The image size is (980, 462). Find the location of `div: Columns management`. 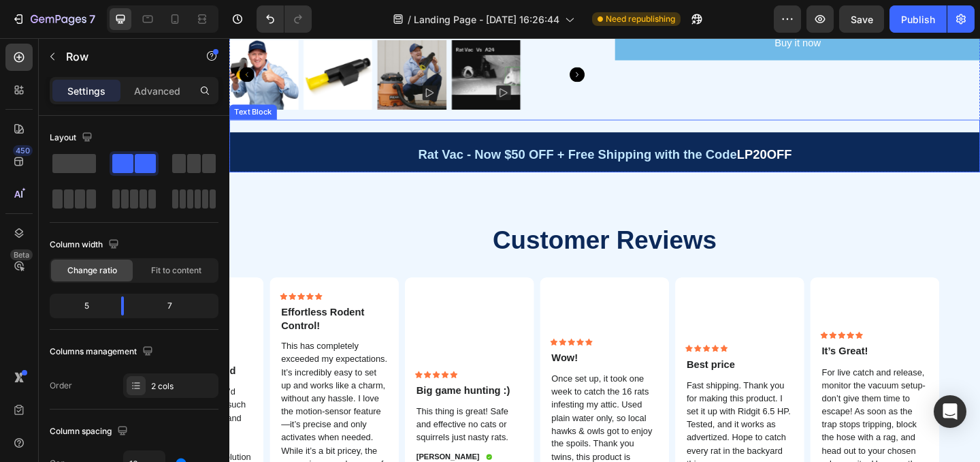

div: Columns management is located at coordinates (102, 352).